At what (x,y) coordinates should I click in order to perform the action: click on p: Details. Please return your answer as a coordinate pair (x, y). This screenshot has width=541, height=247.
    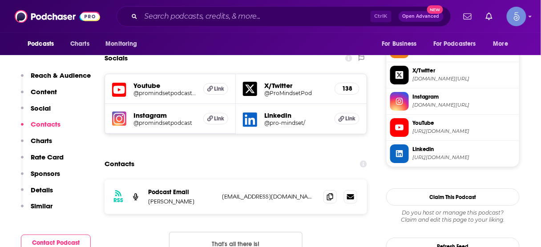
    Looking at the image, I should click on (42, 190).